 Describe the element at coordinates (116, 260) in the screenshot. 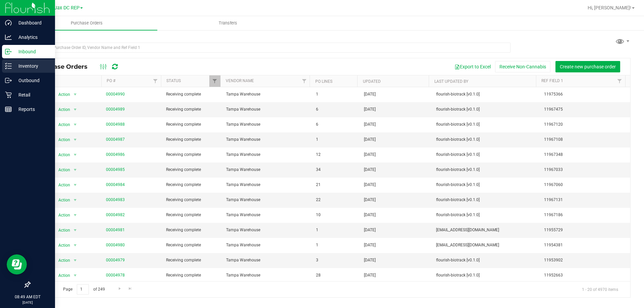

I see `a: 00004979` at that location.